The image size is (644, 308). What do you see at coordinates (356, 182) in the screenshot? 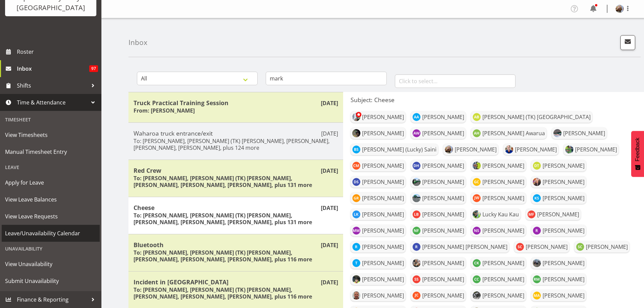
I see `img: duncan-shirley8178.jpg` at bounding box center [356, 182].